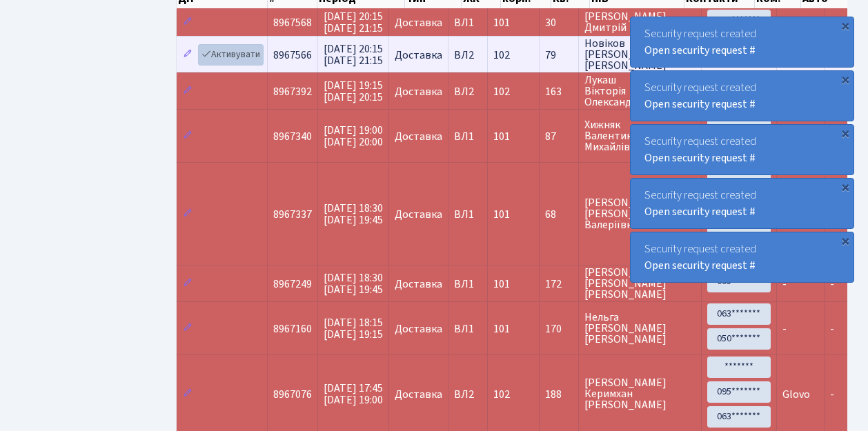  Describe the element at coordinates (292, 91) in the screenshot. I see `span: 8967392` at that location.